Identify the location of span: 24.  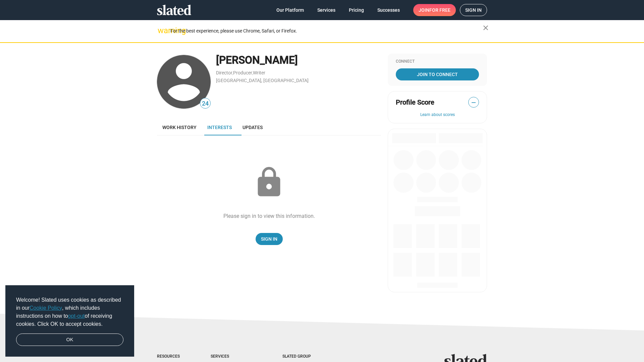
(205, 103).